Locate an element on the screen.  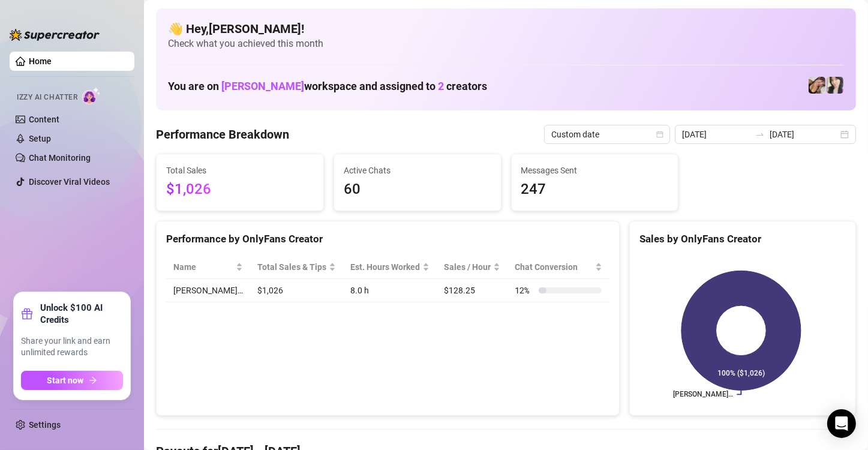
input: Start date is located at coordinates (716, 134).